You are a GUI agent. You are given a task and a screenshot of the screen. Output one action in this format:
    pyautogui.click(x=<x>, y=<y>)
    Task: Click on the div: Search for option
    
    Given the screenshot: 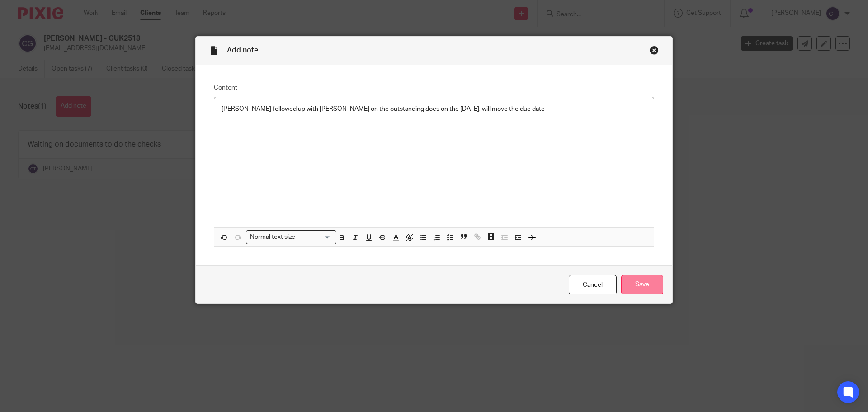 What is the action you would take?
    pyautogui.click(x=291, y=237)
    